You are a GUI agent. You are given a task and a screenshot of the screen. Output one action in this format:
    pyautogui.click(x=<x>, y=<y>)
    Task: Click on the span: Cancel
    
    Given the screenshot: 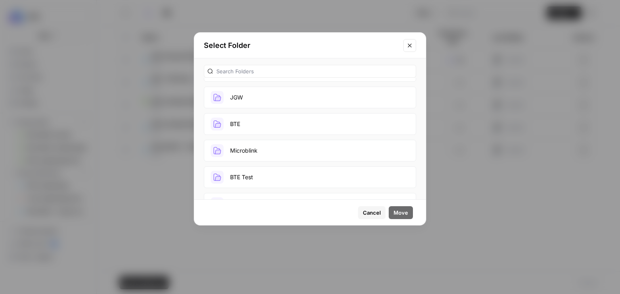 What is the action you would take?
    pyautogui.click(x=372, y=213)
    